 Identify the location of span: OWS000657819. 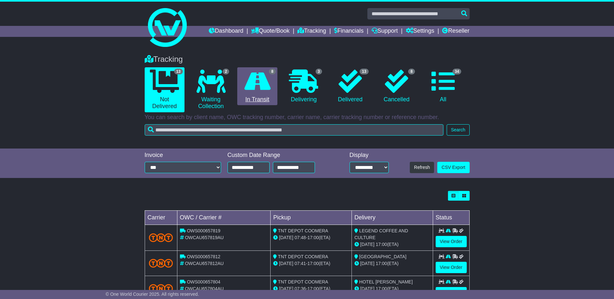
(203, 231).